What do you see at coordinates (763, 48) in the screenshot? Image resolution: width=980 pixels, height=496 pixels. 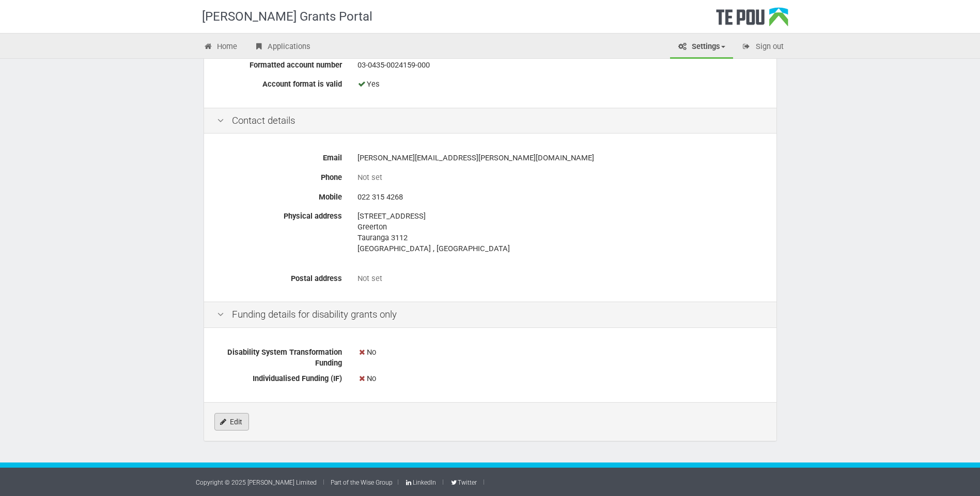 I see `a: Sign out` at bounding box center [763, 48].